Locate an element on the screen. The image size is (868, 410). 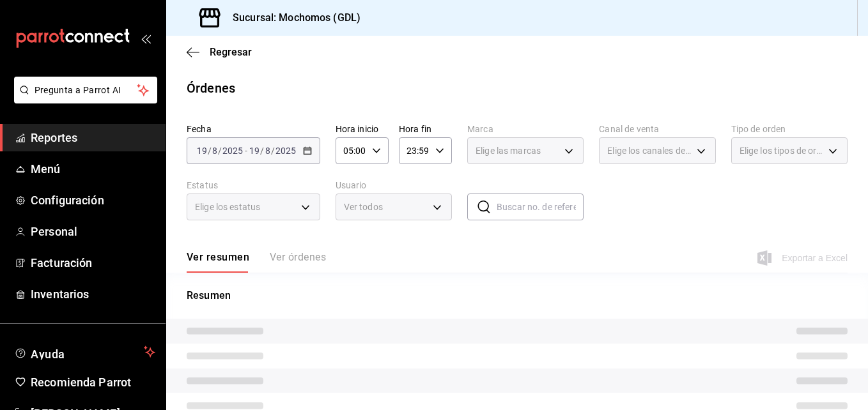
label: Usuario is located at coordinates (394, 185).